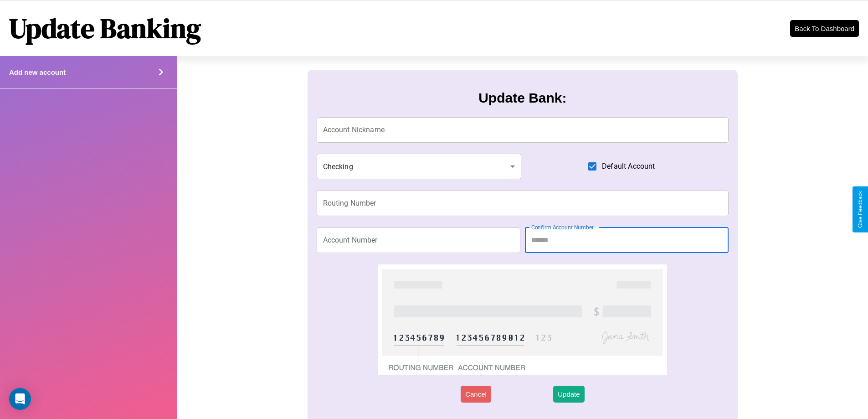  I want to click on div: Open Intercom Messenger, so click(20, 399).